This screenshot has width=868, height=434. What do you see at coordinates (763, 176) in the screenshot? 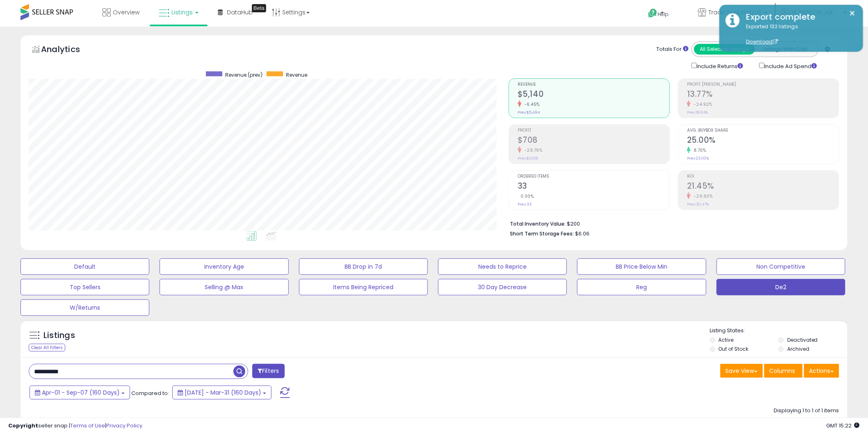
I see `span: ROI` at bounding box center [763, 176].